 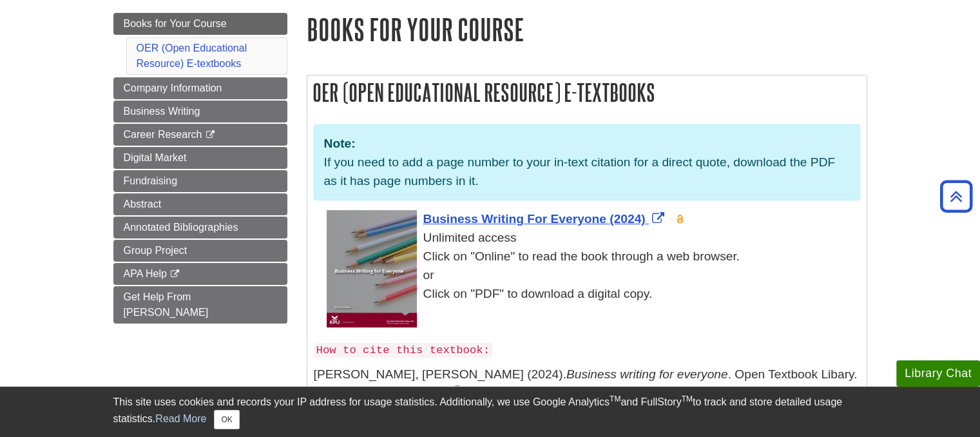 I want to click on code: How to cite this textbook:, so click(x=403, y=350).